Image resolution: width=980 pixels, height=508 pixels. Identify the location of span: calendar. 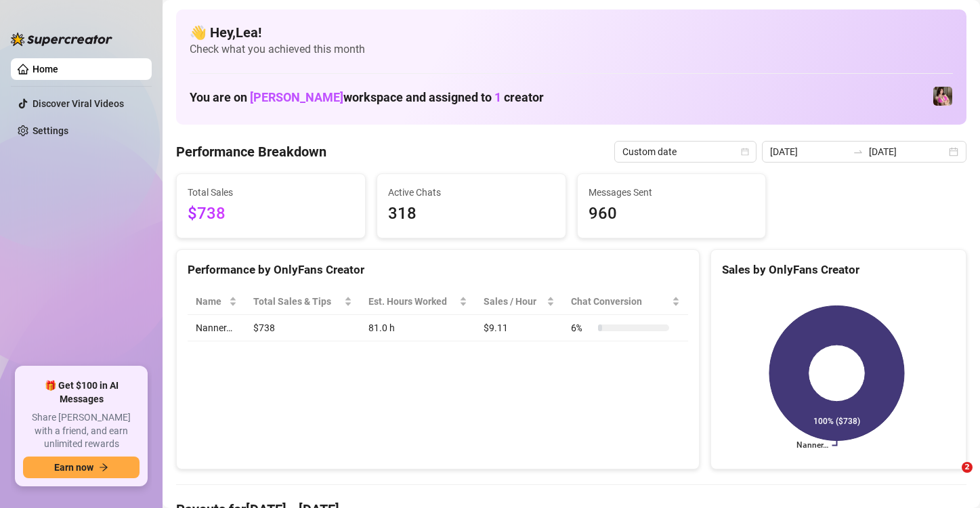
(745, 152).